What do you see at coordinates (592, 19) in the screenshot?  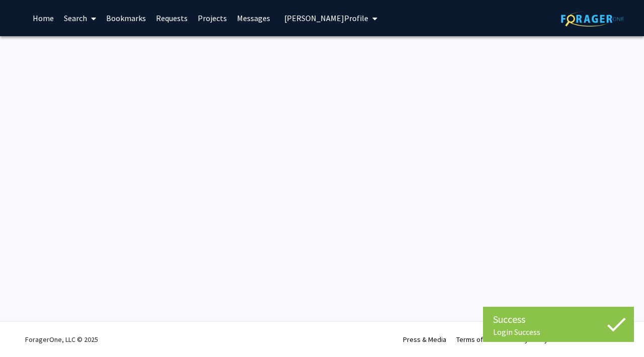 I see `img: ForagerOne Logo` at bounding box center [592, 19].